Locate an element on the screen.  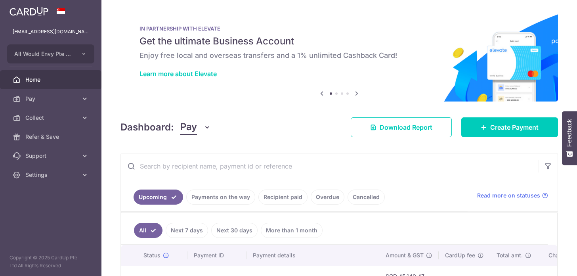
a: Cancelled is located at coordinates (366, 197).